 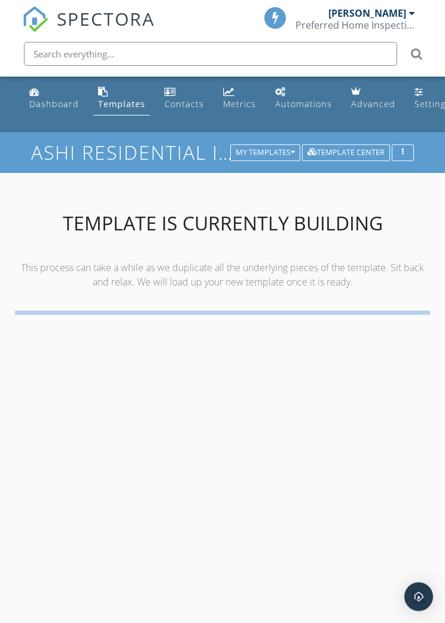 What do you see at coordinates (121, 98) in the screenshot?
I see `a: Templates` at bounding box center [121, 98].